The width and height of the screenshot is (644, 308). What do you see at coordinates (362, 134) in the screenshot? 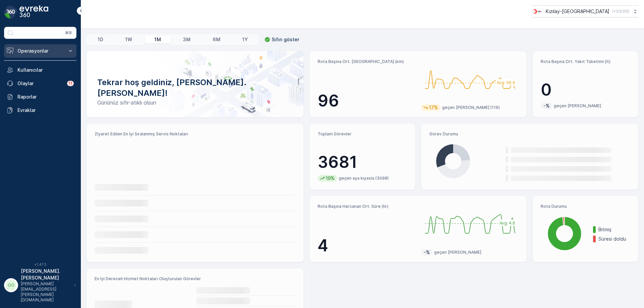
I see `p: Toplam Görevler` at bounding box center [362, 134].